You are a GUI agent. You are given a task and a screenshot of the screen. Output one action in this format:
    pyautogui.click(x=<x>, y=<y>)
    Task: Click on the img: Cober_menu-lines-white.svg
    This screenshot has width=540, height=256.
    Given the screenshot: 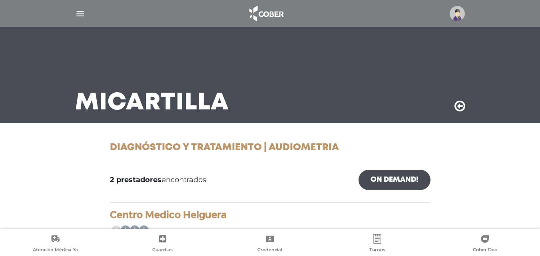 What is the action you would take?
    pyautogui.click(x=80, y=14)
    